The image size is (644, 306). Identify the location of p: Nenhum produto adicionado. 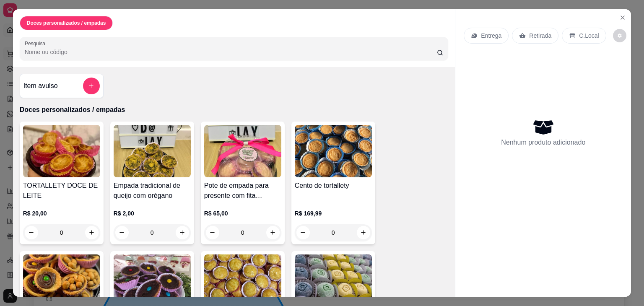
(543, 143).